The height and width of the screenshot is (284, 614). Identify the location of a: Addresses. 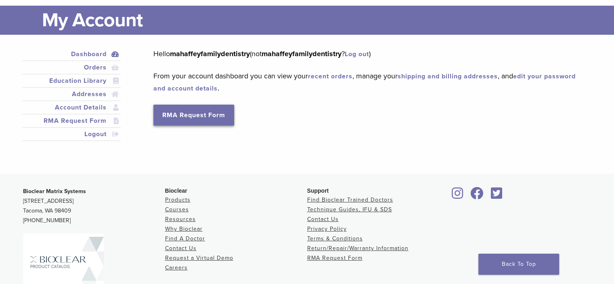
(72, 94).